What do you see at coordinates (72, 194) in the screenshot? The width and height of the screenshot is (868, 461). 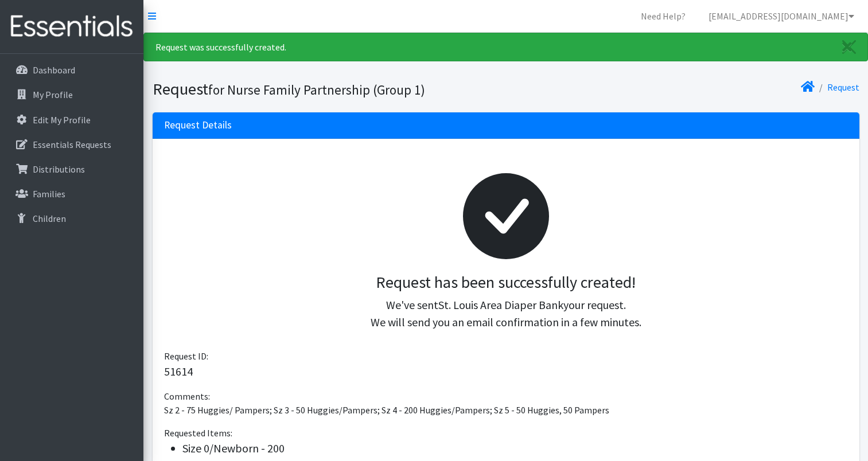 I see `a: Families` at bounding box center [72, 194].